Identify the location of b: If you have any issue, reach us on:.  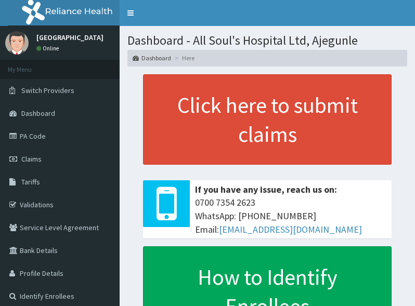
(266, 189).